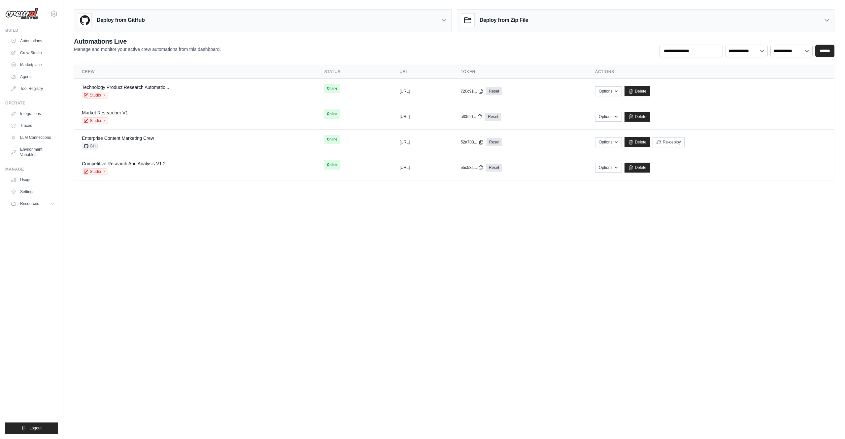  I want to click on a: Automations, so click(33, 41).